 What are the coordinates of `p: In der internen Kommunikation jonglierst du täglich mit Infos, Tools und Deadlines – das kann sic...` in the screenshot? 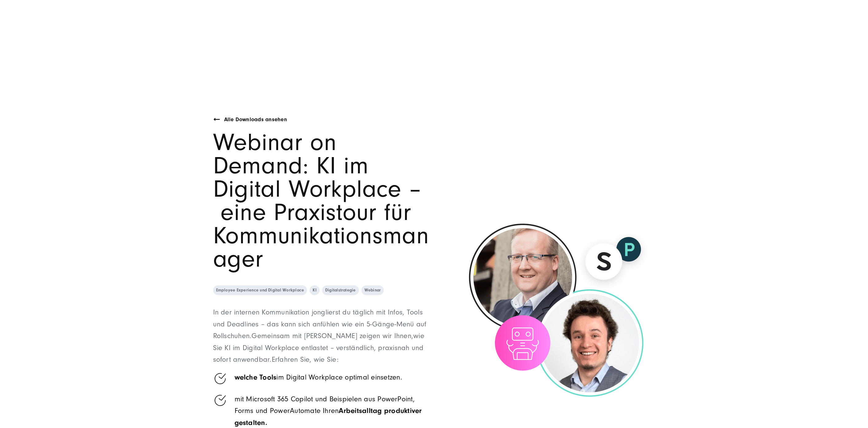 It's located at (321, 336).